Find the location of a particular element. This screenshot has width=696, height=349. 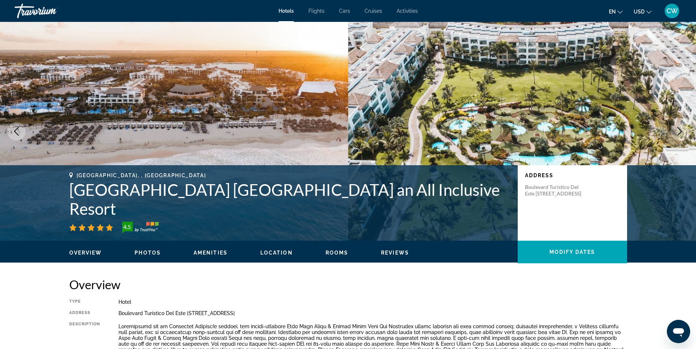

button: Reviews is located at coordinates (395, 253).